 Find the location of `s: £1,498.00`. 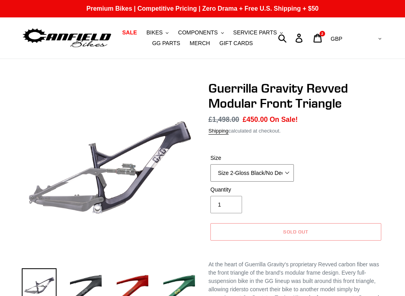

s: £1,498.00 is located at coordinates (224, 119).